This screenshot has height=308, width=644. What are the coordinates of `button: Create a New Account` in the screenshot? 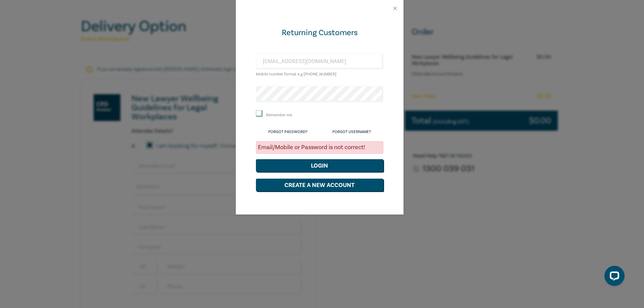 It's located at (320, 185).